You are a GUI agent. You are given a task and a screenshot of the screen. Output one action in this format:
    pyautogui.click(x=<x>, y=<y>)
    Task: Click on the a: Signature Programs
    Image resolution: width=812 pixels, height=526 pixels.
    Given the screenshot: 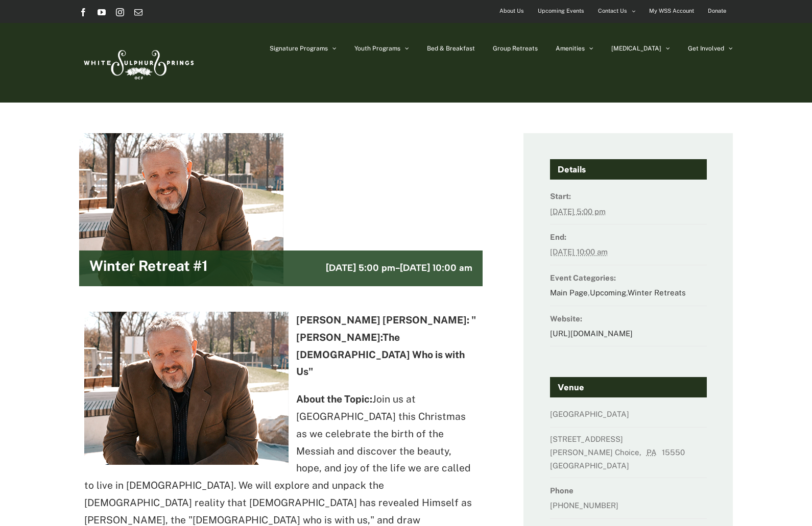 What is the action you would take?
    pyautogui.click(x=303, y=48)
    